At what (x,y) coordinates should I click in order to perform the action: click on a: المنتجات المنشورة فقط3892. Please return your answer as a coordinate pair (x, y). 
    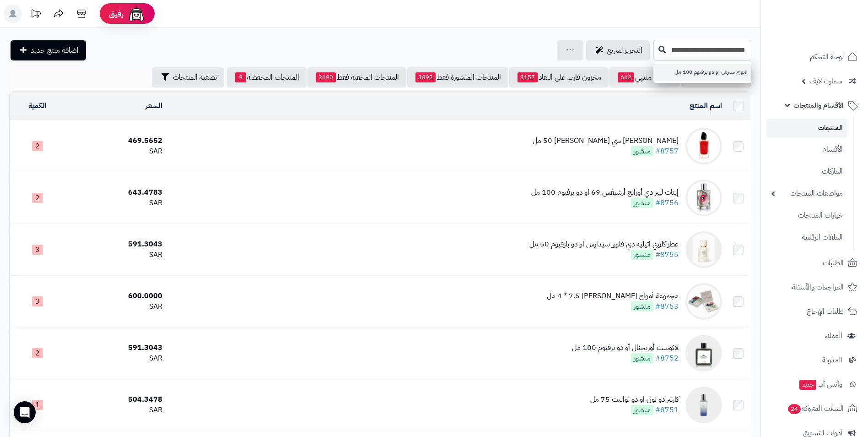
    Looking at the image, I should click on (458, 77).